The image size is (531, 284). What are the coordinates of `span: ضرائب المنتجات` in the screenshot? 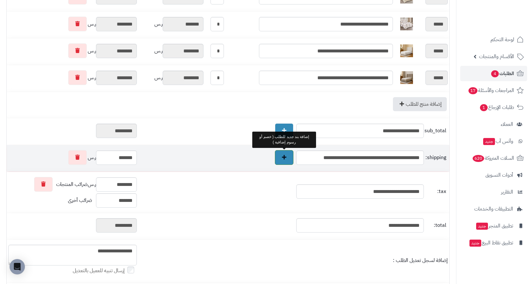 It's located at (72, 184).